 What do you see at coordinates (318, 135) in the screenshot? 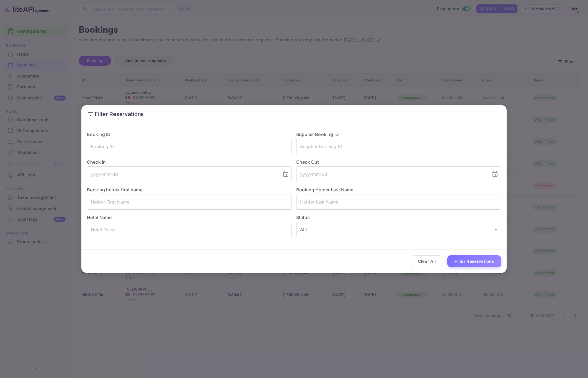
I see `label: Supplier Booking ID` at bounding box center [318, 135].